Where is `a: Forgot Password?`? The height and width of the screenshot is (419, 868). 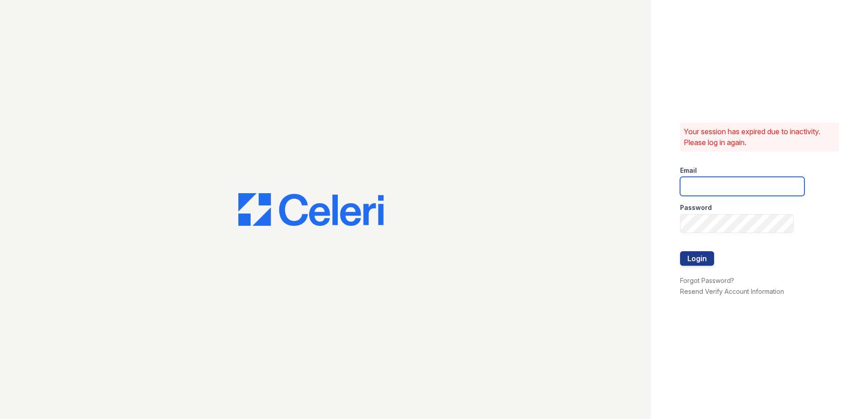 a: Forgot Password? is located at coordinates (707, 280).